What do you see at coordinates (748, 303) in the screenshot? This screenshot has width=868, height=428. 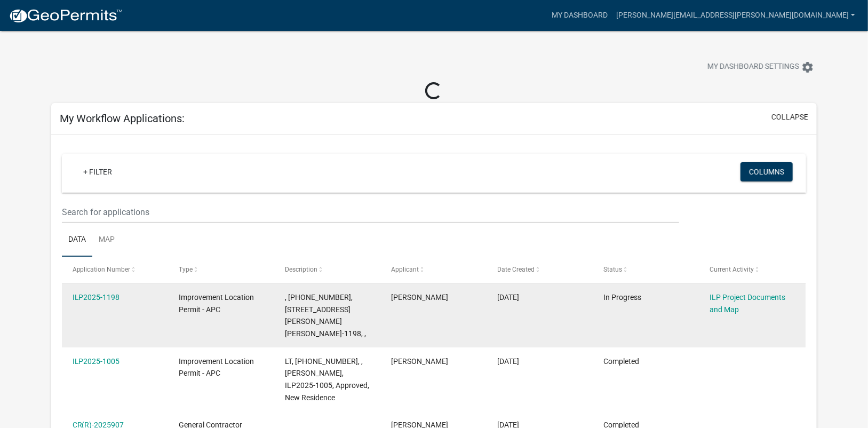 I see `a: ILP Project Documents and Map` at bounding box center [748, 303].